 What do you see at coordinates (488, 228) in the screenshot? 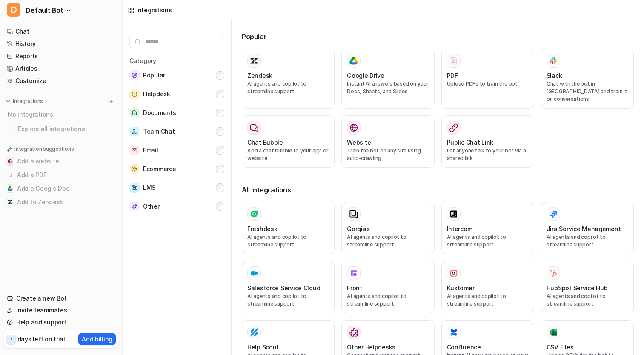
I see `button: IntercomAI agents and copilot to streamline support` at bounding box center [488, 228].